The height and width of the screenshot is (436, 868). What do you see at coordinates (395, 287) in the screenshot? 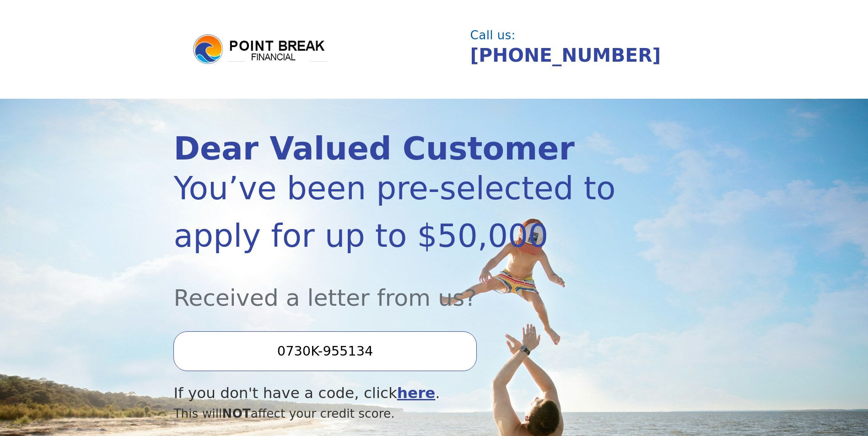
I see `div: Received a letter from us?` at bounding box center [395, 287].